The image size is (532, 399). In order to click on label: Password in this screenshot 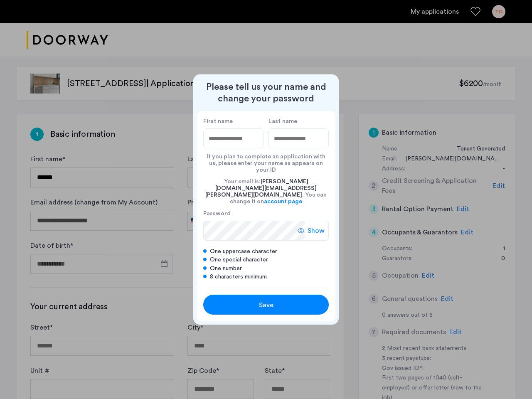, I will do `click(254, 213)`.